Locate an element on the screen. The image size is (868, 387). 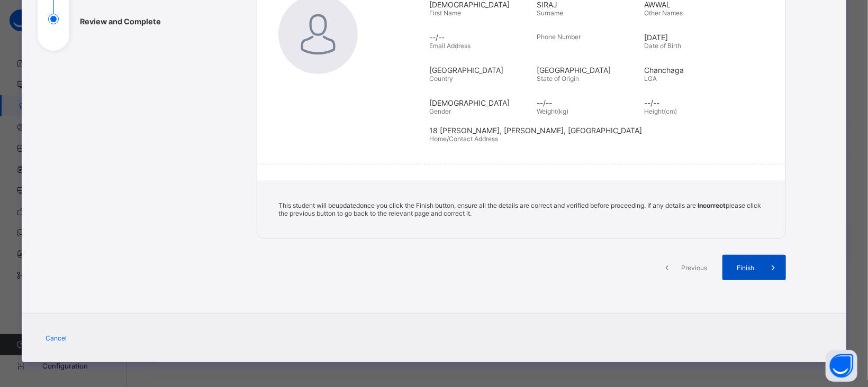
span: State of Origin is located at coordinates (558, 78).